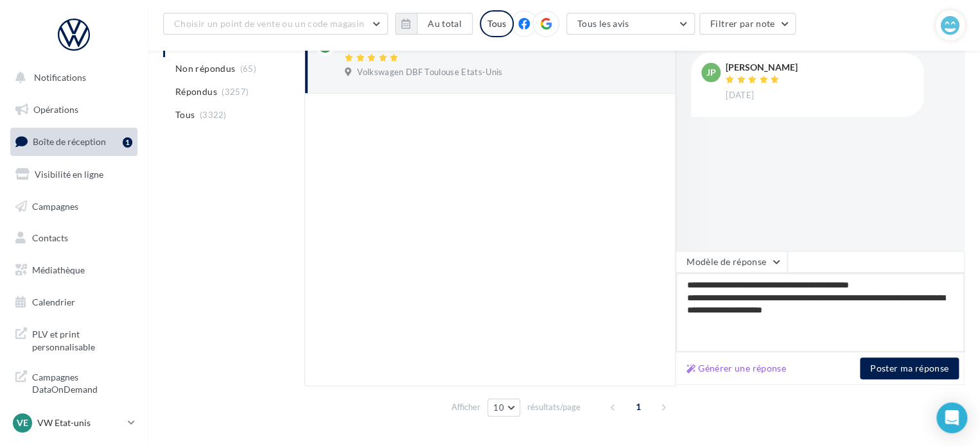 This screenshot has width=980, height=446. Describe the element at coordinates (23, 423) in the screenshot. I see `span: VE` at that location.